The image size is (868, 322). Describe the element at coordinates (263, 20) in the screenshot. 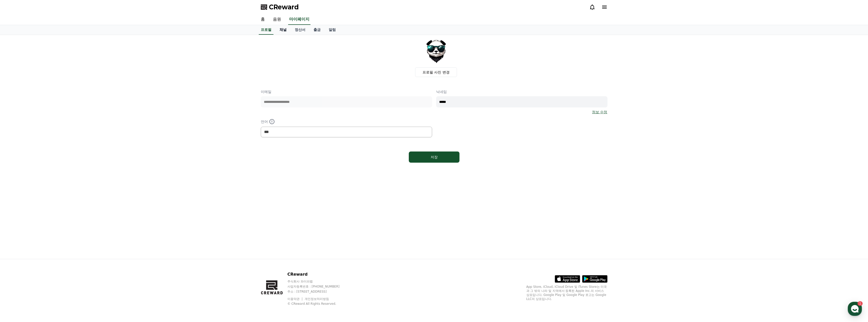

I see `a: 홈` at that location.